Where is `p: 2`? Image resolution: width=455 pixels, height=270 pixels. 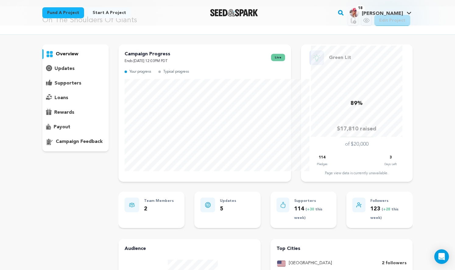 p: 2 is located at coordinates (159, 209).